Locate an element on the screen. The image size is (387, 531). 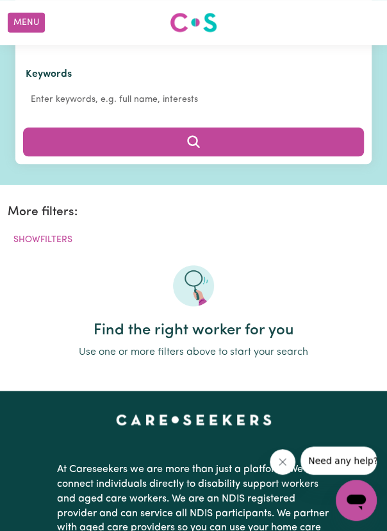
img: Careseekers logo is located at coordinates (193, 22).